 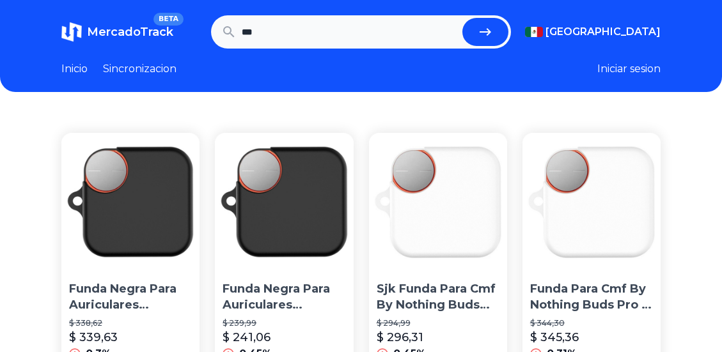 What do you see at coordinates (74, 69) in the screenshot?
I see `a: Inicio` at bounding box center [74, 69].